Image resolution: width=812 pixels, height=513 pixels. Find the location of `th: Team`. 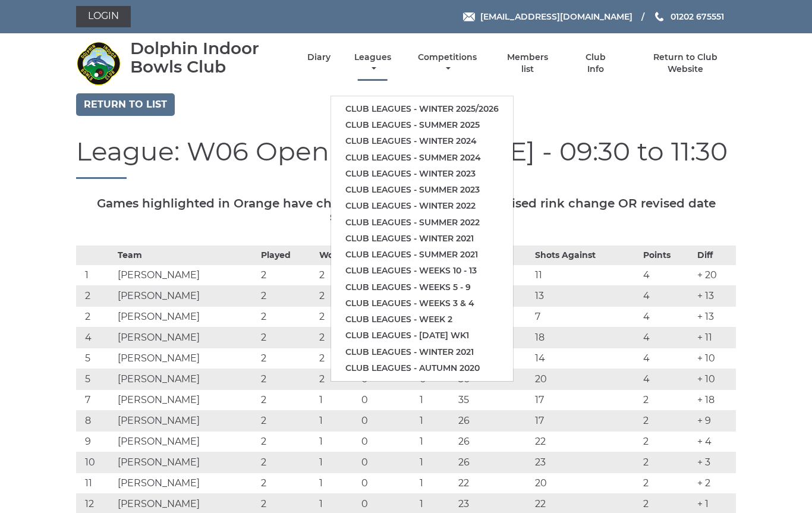

th: Team is located at coordinates (186, 256).